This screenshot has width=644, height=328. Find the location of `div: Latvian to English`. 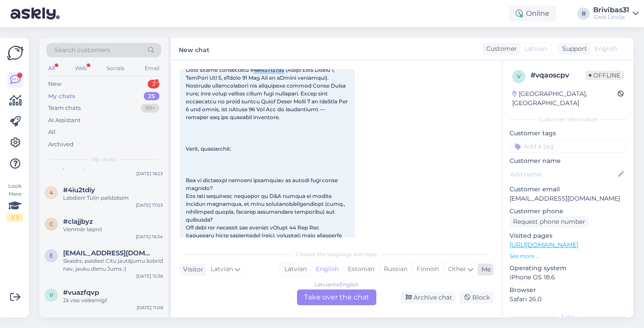

div: Latvian to English is located at coordinates (336, 285).